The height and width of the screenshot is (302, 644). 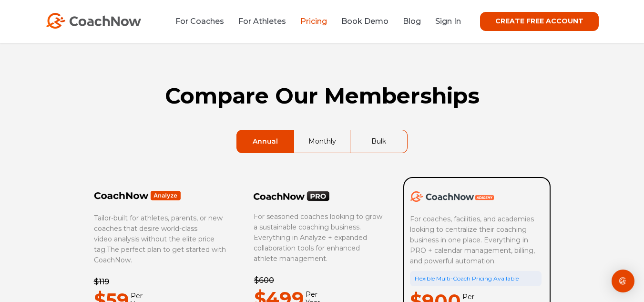 I want to click on img: CoachNow Logo, so click(x=93, y=20).